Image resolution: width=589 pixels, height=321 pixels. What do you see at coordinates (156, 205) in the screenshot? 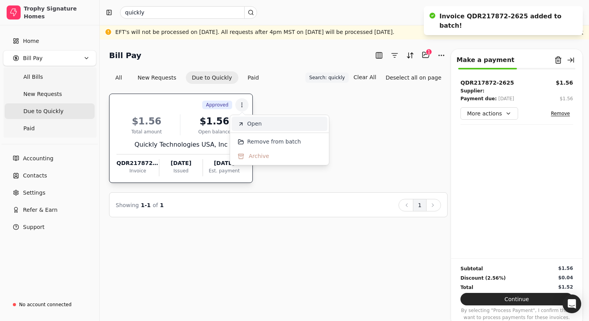
I see `span: of` at bounding box center [156, 205].